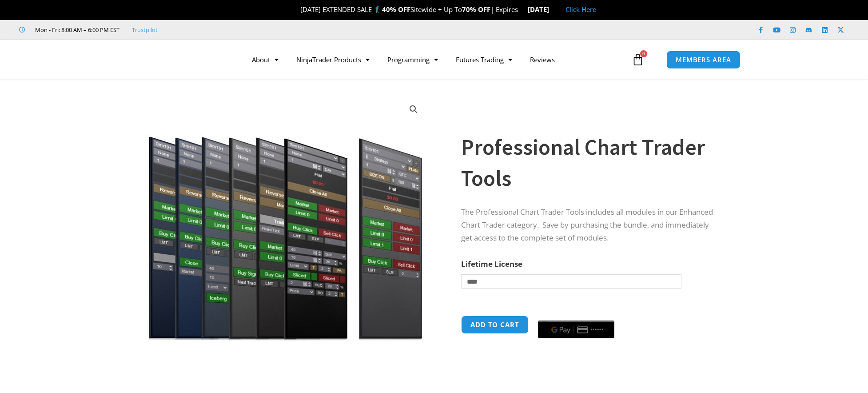 The width and height of the screenshot is (868, 393). What do you see at coordinates (468, 296) in the screenshot?
I see `a: Clear options` at bounding box center [468, 296].